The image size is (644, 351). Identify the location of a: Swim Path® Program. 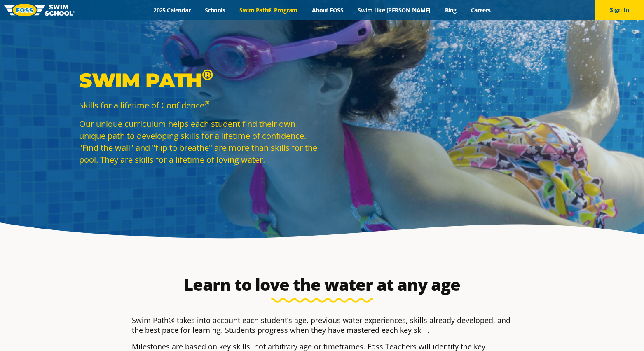
(268, 10).